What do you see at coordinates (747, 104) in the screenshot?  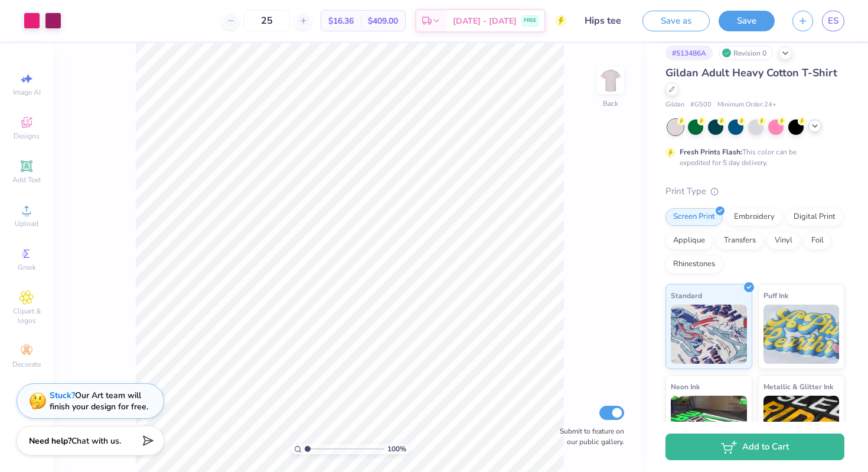 I see `span: Minimum Order: 24 +` at bounding box center [747, 104].